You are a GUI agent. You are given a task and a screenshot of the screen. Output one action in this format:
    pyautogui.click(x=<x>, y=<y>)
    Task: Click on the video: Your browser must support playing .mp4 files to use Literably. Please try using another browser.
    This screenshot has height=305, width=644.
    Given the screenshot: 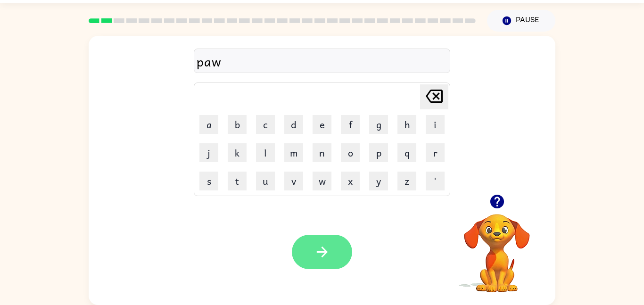 What is the action you would take?
    pyautogui.click(x=497, y=246)
    